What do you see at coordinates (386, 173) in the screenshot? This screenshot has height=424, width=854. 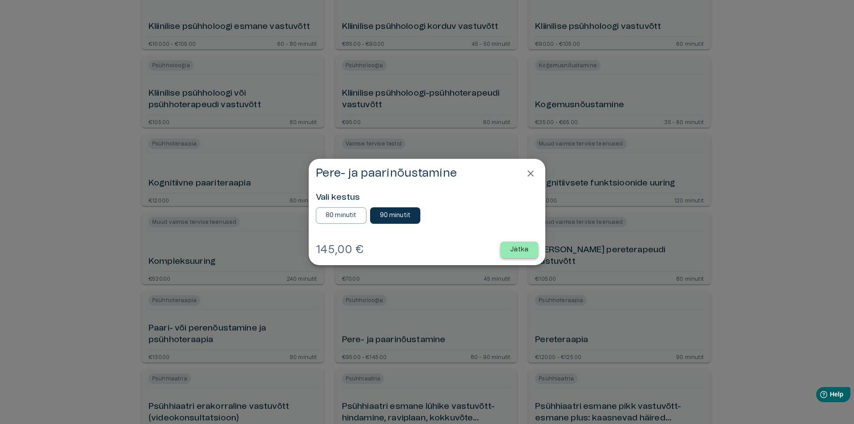 I see `h4: Pere- ja paarinõustamine` at bounding box center [386, 173].